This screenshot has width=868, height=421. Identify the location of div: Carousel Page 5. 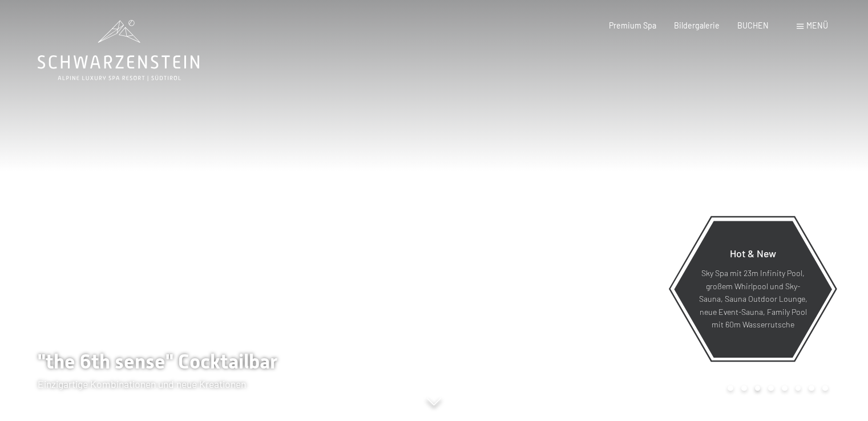
(785, 388).